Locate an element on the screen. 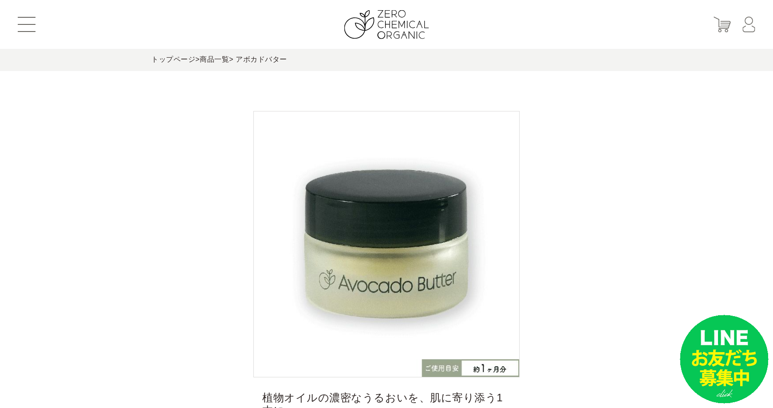 The height and width of the screenshot is (408, 773). div: > > アボカドバター is located at coordinates (387, 60).